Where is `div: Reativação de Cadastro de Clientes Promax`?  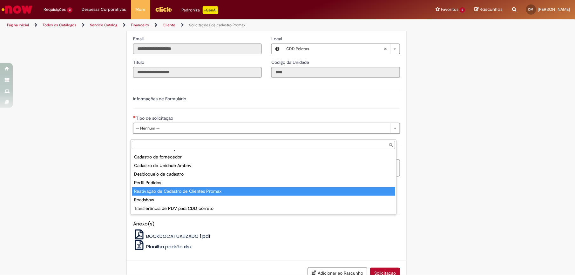 div: Reativação de Cadastro de Clientes Promax is located at coordinates (264, 191).